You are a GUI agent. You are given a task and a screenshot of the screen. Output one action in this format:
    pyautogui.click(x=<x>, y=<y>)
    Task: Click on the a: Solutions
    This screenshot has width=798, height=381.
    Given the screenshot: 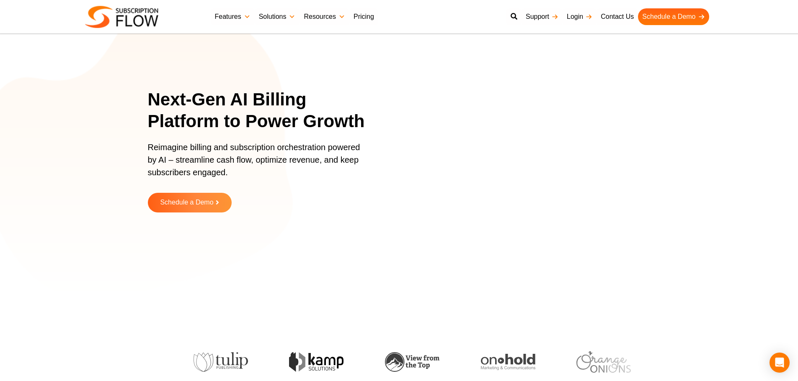 What is the action you would take?
    pyautogui.click(x=277, y=17)
    